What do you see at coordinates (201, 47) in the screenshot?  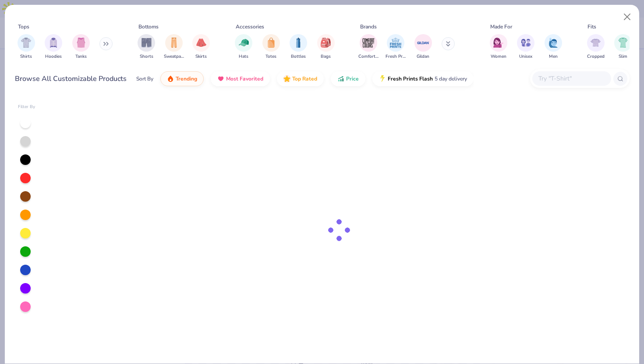 I see `div: filter for Skirts` at bounding box center [201, 47].